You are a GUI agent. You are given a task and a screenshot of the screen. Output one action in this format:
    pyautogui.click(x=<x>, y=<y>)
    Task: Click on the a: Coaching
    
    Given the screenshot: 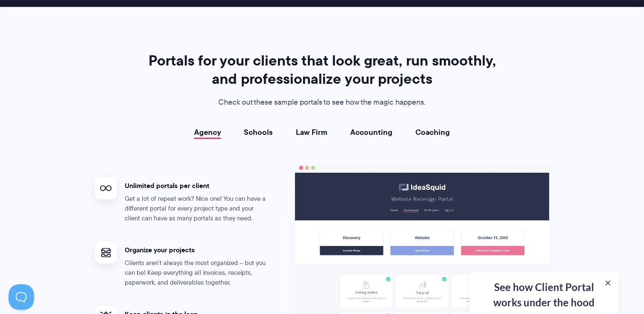 What is the action you would take?
    pyautogui.click(x=432, y=132)
    